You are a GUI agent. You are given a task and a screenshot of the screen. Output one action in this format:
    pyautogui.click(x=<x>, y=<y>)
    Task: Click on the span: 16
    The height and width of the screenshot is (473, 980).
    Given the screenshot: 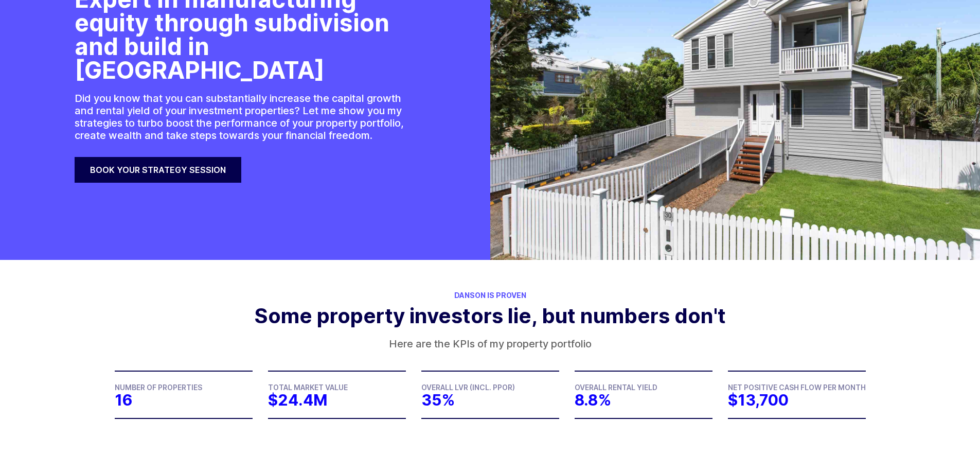 What is the action you would take?
    pyautogui.click(x=123, y=399)
    